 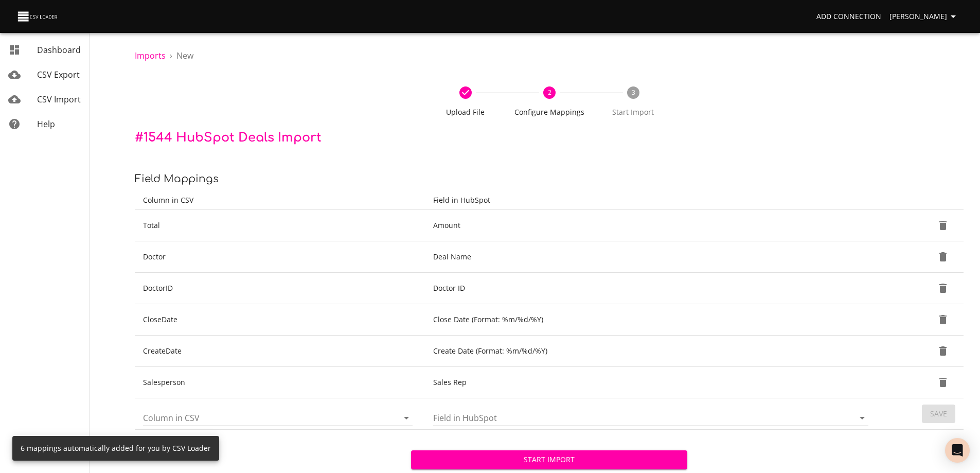 What do you see at coordinates (228, 138) in the screenshot?
I see `span: # 1544 HubSpot Deals Import` at bounding box center [228, 138].